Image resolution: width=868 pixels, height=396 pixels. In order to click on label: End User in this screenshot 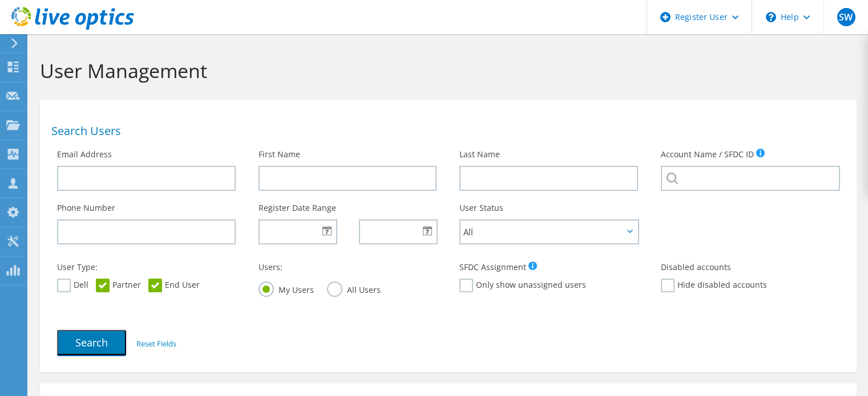, I will do `click(174, 285)`.